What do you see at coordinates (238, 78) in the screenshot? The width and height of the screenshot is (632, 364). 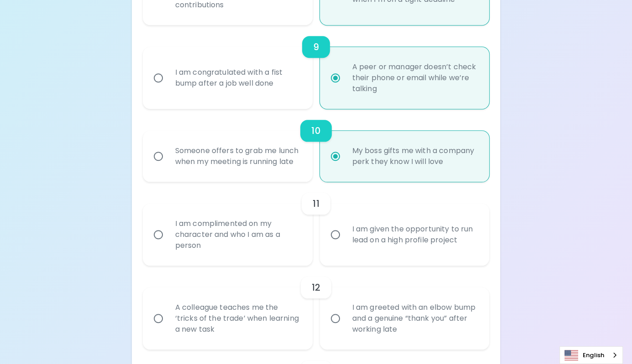 I see `div: I am congratulated with a fist bump after a job well done` at bounding box center [238, 78].